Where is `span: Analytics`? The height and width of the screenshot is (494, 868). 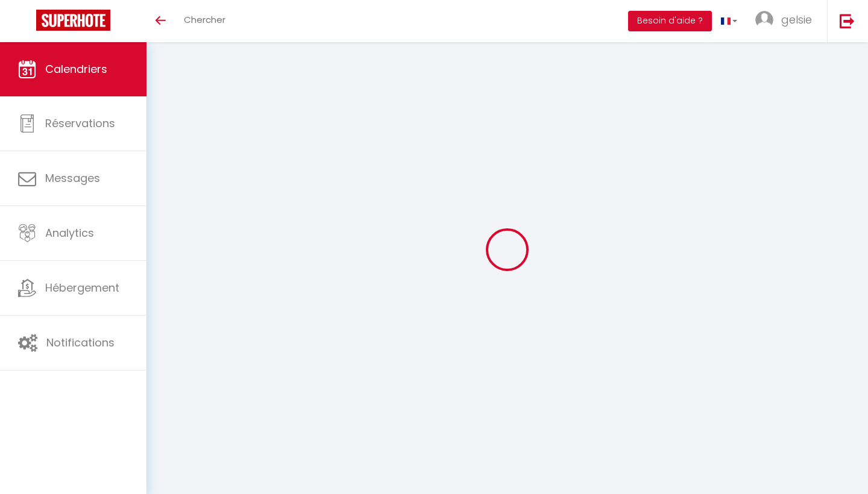 span: Analytics is located at coordinates (69, 233).